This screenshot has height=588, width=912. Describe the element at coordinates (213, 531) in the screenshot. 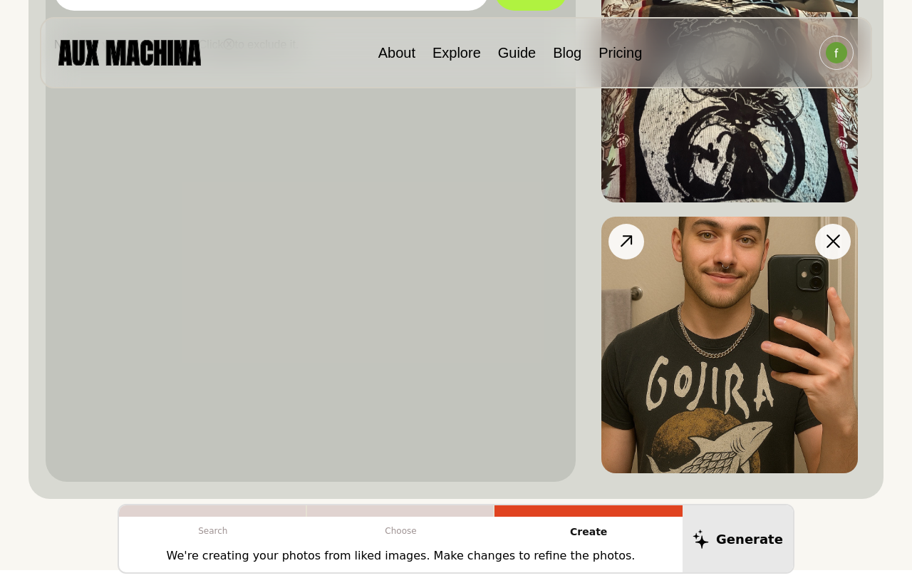

I see `p: Search` at that location.